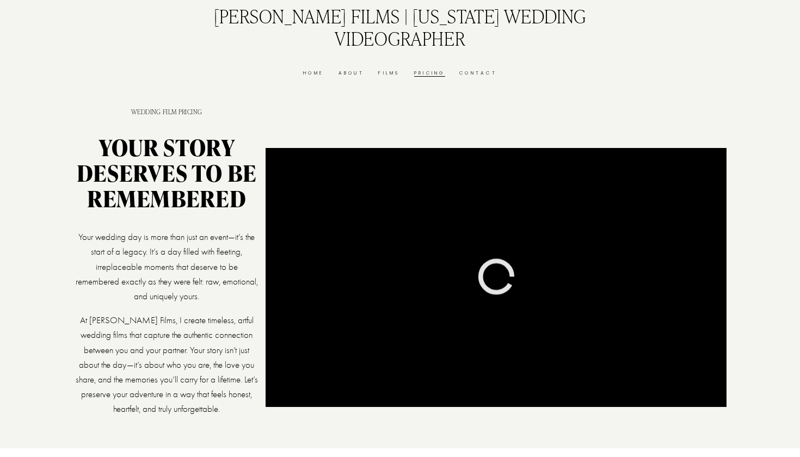 This screenshot has width=800, height=457. What do you see at coordinates (313, 73) in the screenshot?
I see `a: Home` at bounding box center [313, 73].